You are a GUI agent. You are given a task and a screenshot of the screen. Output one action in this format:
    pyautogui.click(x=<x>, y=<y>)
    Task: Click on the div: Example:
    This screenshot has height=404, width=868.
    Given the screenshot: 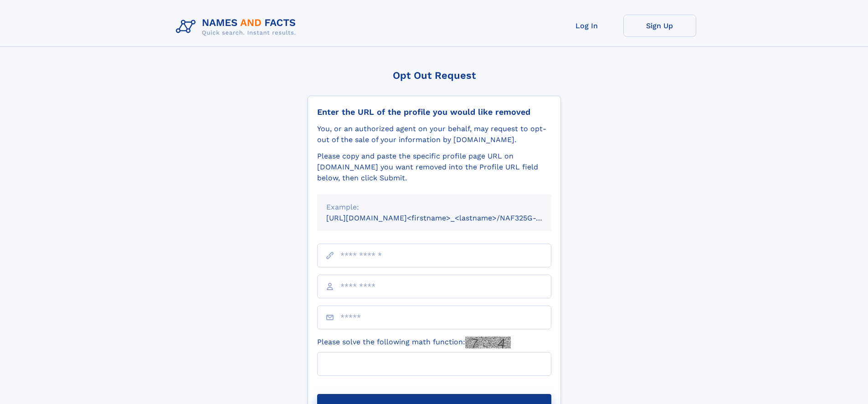 What is the action you would take?
    pyautogui.click(x=434, y=207)
    